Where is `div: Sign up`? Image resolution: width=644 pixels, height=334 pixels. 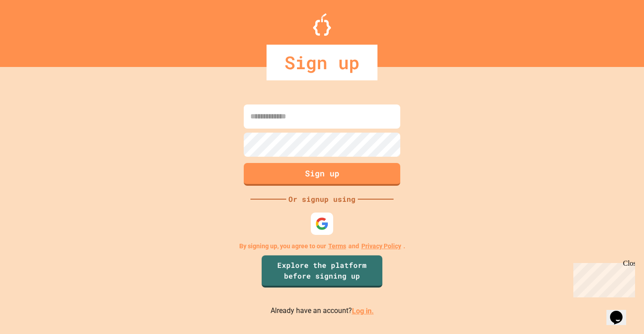 div: Sign up is located at coordinates (322, 63).